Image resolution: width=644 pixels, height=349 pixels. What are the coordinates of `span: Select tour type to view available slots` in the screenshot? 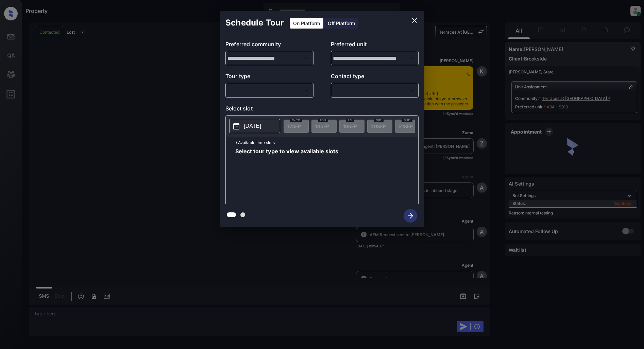 It's located at (287, 176).